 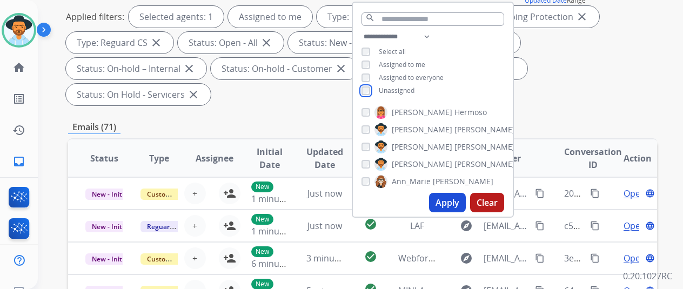 I want to click on div: Status: On-hold - Customer, so click(x=284, y=69).